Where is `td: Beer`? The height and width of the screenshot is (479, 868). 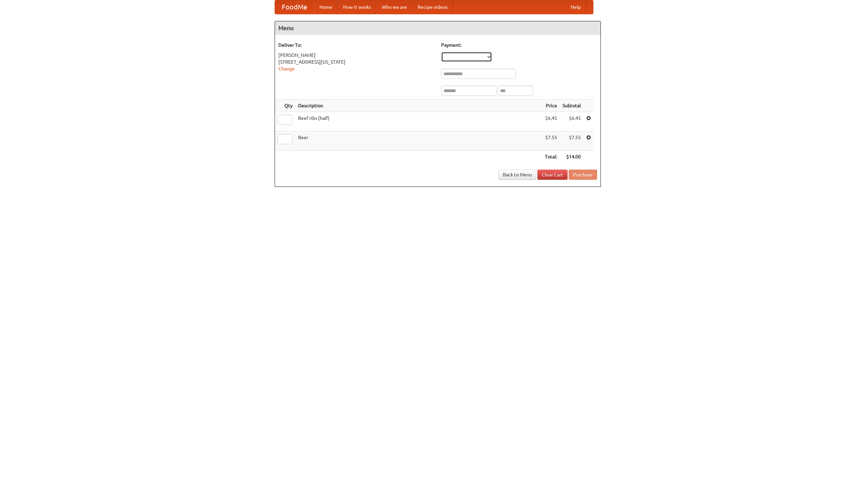
td: Beer is located at coordinates (419, 141).